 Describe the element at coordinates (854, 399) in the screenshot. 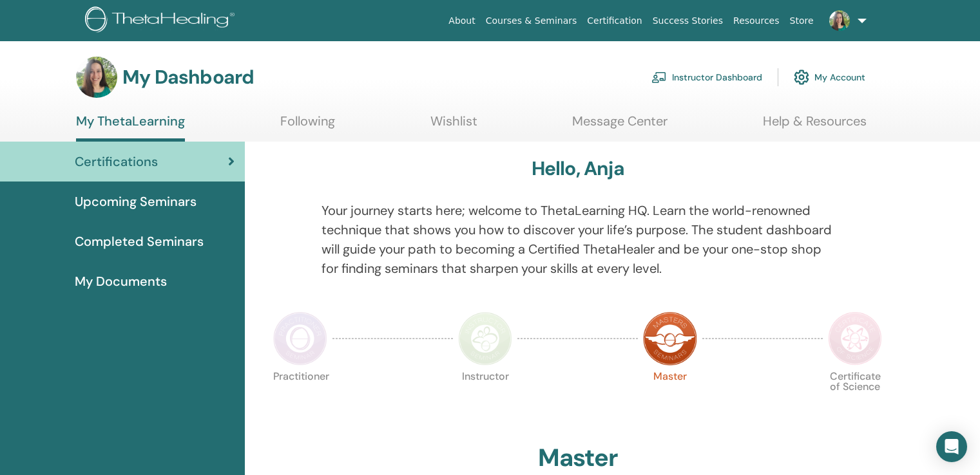

I see `p: Certificate of Science` at that location.